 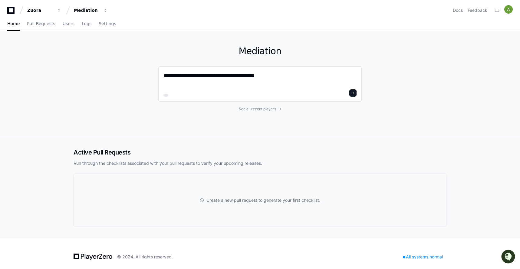 I want to click on span: Users, so click(x=68, y=24).